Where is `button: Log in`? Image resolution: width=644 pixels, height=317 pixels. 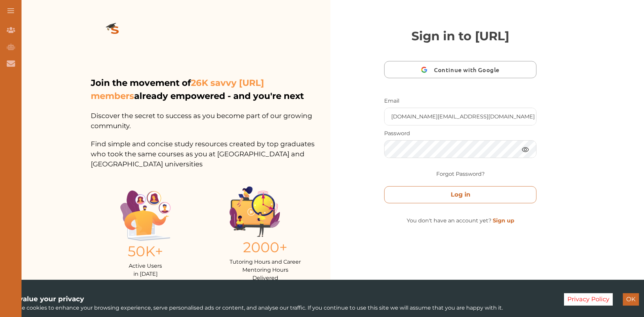 button: Log in is located at coordinates (460, 195).